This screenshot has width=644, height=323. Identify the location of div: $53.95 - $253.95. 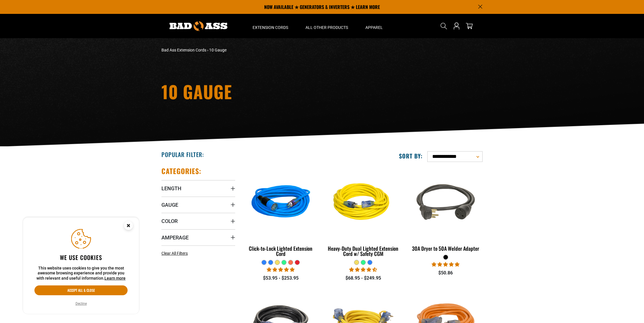
(281, 278).